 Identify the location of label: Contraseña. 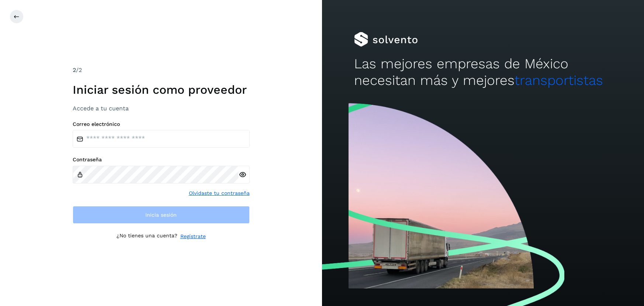
(161, 159).